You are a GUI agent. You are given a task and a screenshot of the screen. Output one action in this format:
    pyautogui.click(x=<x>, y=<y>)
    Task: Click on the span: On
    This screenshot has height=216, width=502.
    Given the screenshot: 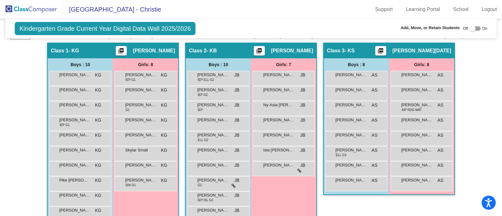 What is the action you would take?
    pyautogui.click(x=485, y=29)
    